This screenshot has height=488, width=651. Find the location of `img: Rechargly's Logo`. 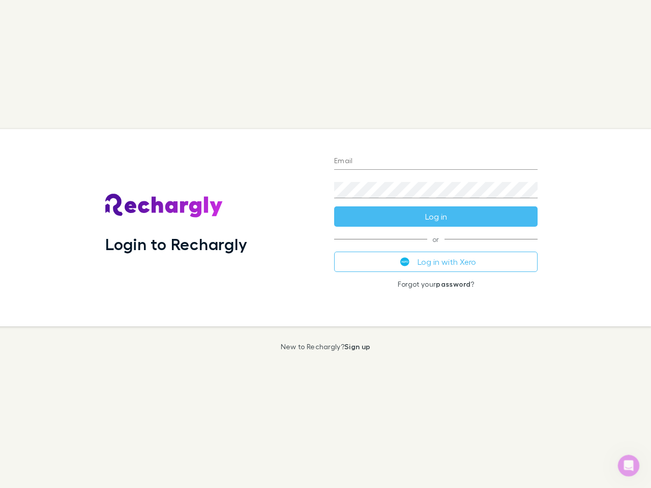

img: Rechargly's Logo is located at coordinates (164, 206).